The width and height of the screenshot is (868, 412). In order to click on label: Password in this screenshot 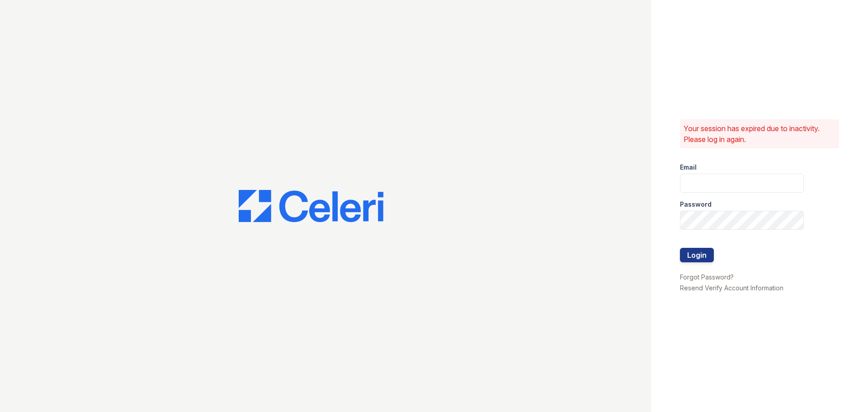, I will do `click(696, 204)`.